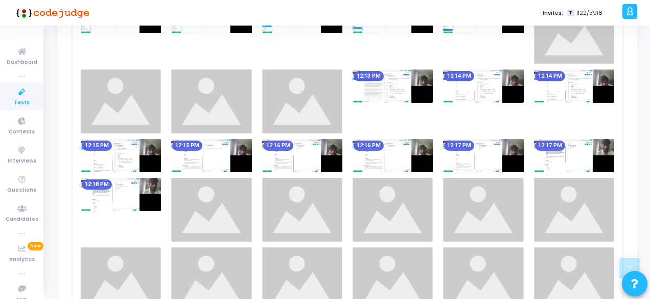  What do you see at coordinates (121, 155) in the screenshot?
I see `img: screenshot-1758955514335.jpeg` at bounding box center [121, 155].